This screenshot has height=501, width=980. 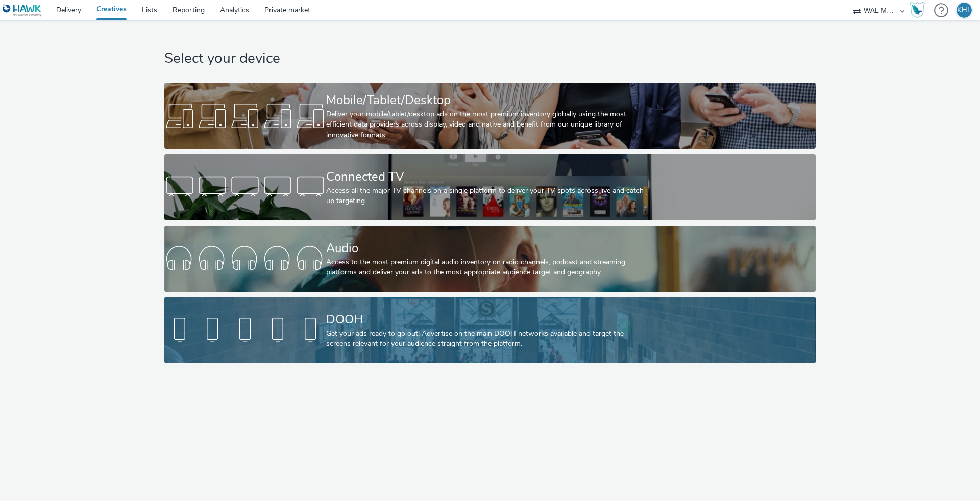 I want to click on div: Deliver your mobile/tablet/desktop ads on the most premium inventory globally using the most effi..., so click(x=488, y=125).